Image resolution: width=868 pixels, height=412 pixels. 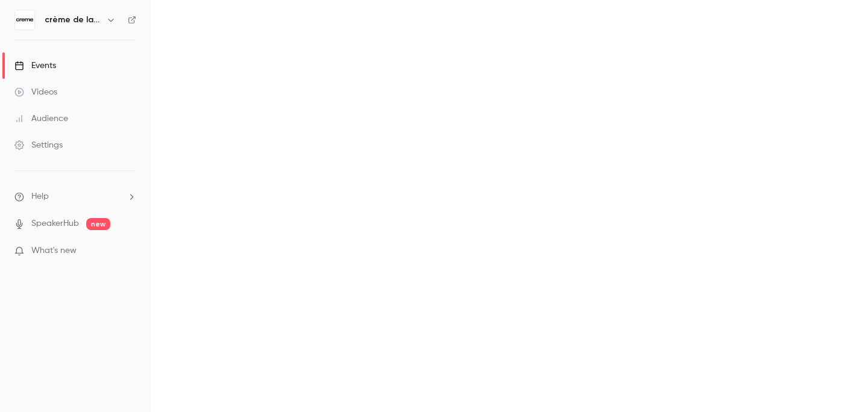 I want to click on h6: crème de la crème, so click(x=73, y=20).